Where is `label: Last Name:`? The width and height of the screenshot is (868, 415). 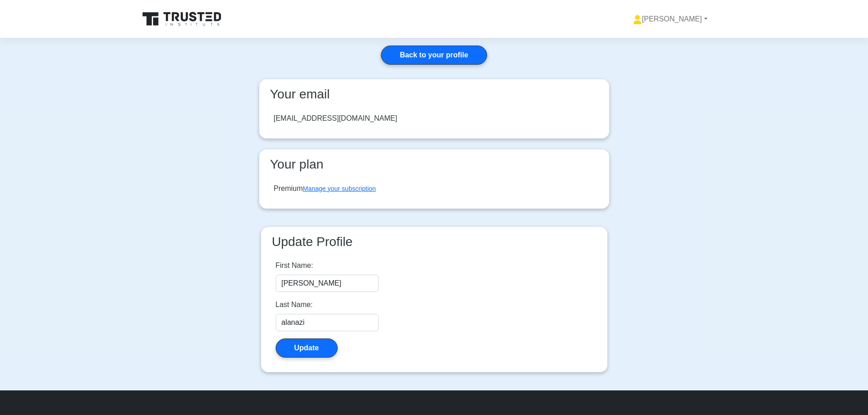 label: Last Name: is located at coordinates (295, 305).